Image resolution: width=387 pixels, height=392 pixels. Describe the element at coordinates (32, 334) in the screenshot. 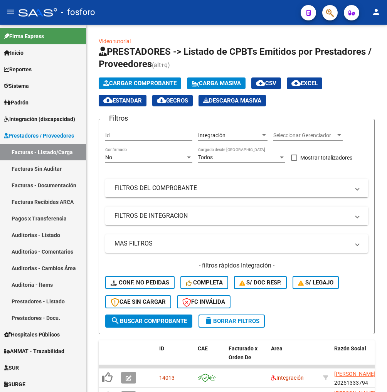

I see `span: Hospitales Públicos` at that location.